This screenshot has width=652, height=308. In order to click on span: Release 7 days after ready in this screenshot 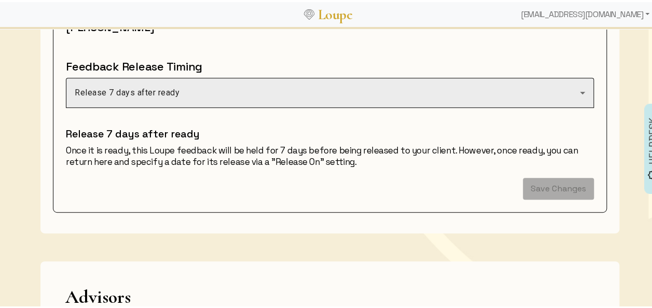, I will do `click(127, 90)`.